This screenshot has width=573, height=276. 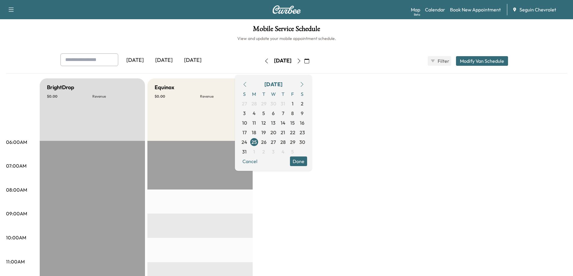 I want to click on span: Seguin Chevrolet, so click(x=538, y=10).